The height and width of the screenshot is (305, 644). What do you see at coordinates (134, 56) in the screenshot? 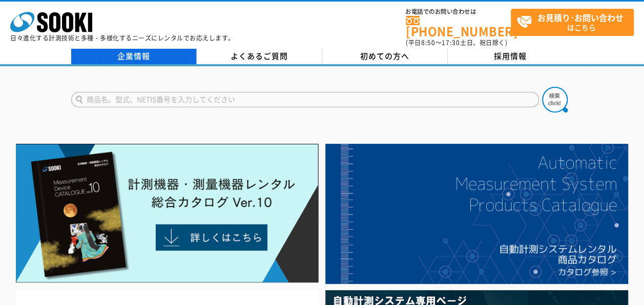
I see `a: 企業情報` at bounding box center [134, 56].